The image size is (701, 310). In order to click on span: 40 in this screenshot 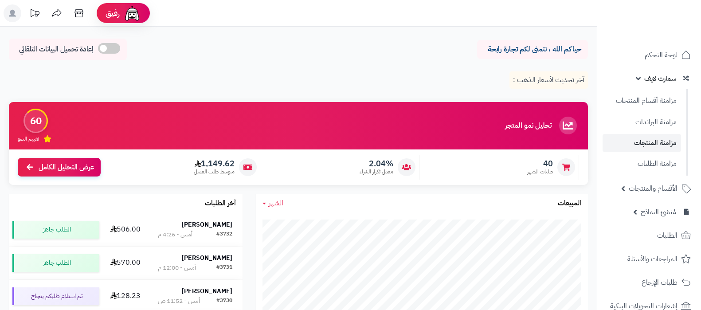, I will do `click(540, 164)`.